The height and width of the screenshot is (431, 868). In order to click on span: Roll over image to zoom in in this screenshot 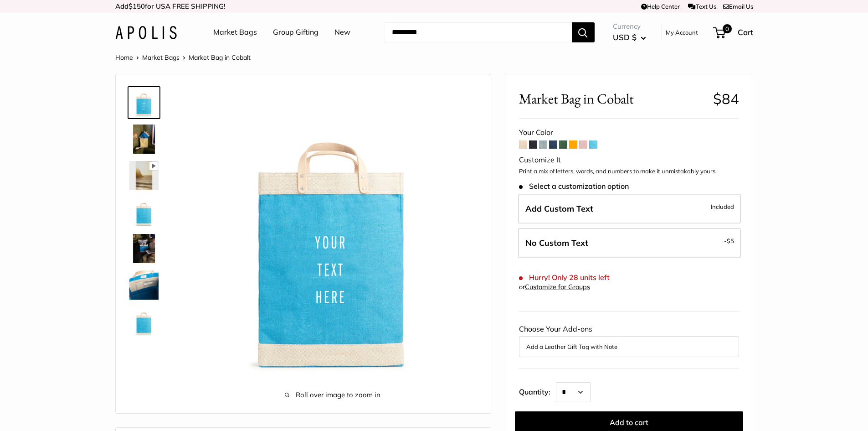, I will do `click(333, 395)`.